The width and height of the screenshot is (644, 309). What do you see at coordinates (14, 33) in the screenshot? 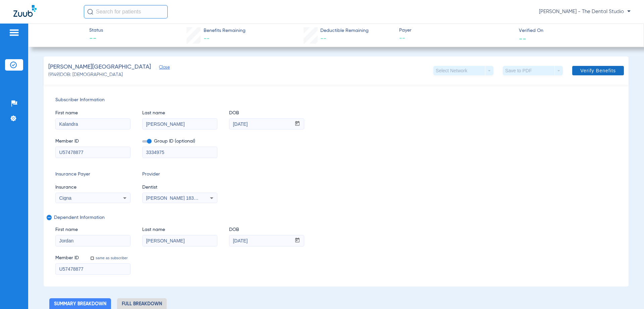
I see `img: hamburger-icon` at bounding box center [14, 33].